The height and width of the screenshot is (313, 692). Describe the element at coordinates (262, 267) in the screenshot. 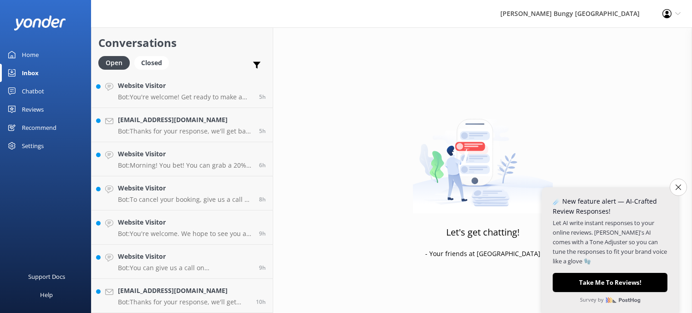

I see `span: Oct 01 2025 05:56am (UTC +13:00) Pacific/Auckland` at that location.